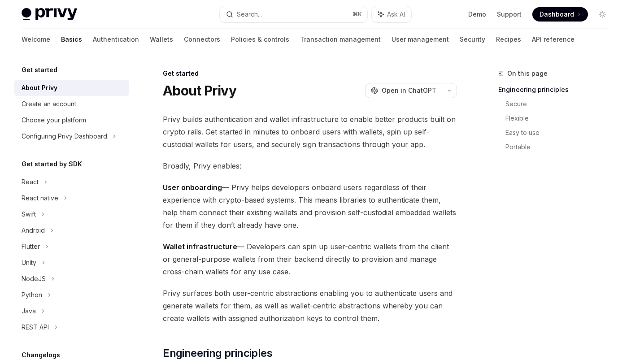 The width and height of the screenshot is (631, 364). What do you see at coordinates (40, 70) in the screenshot?
I see `h5: Get started` at bounding box center [40, 70].